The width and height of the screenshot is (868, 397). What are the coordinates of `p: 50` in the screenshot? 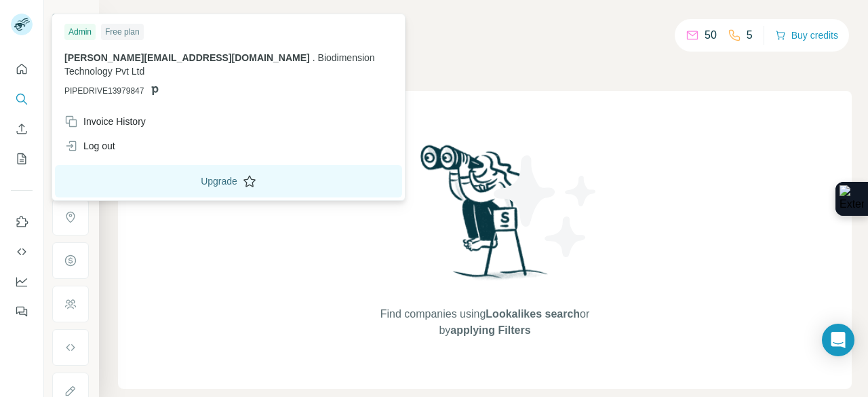 It's located at (710, 35).